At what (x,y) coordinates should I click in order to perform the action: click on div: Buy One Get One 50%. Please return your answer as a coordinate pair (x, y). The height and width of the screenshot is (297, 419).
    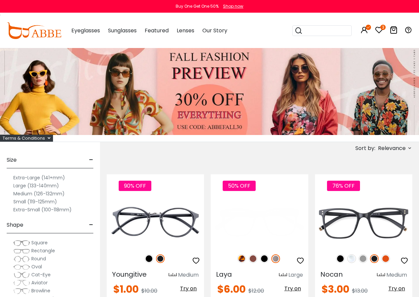
    Looking at the image, I should click on (197, 6).